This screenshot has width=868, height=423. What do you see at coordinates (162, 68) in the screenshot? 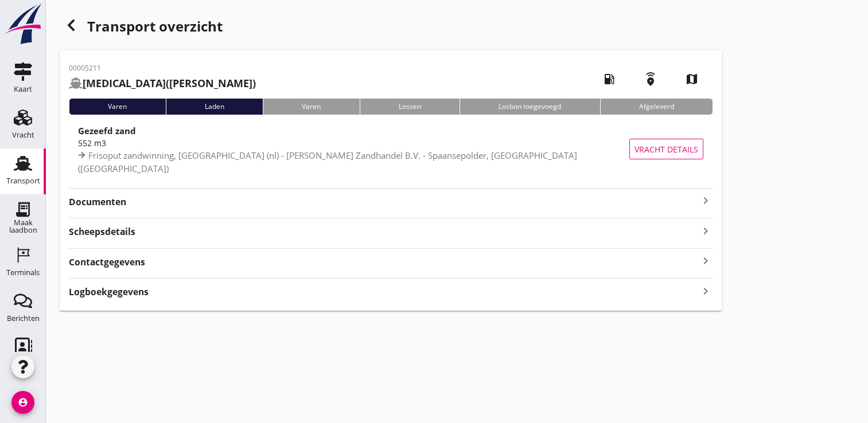
I see `p: 00005211` at bounding box center [162, 68].